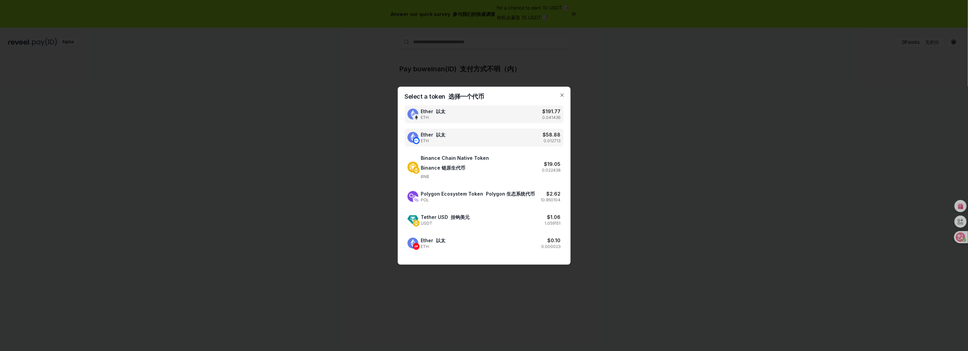  Describe the element at coordinates (478, 200) in the screenshot. I see `span: POL` at that location.